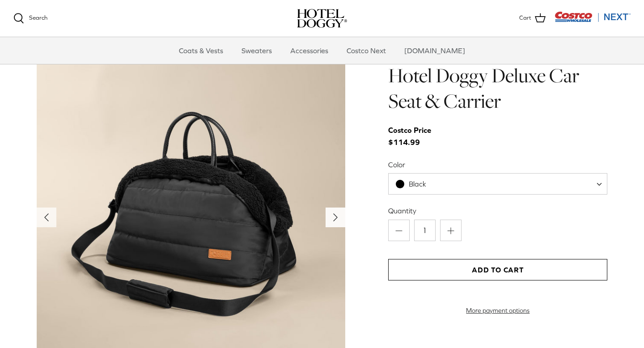 The height and width of the screenshot is (348, 644). I want to click on a: Search, so click(30, 18).